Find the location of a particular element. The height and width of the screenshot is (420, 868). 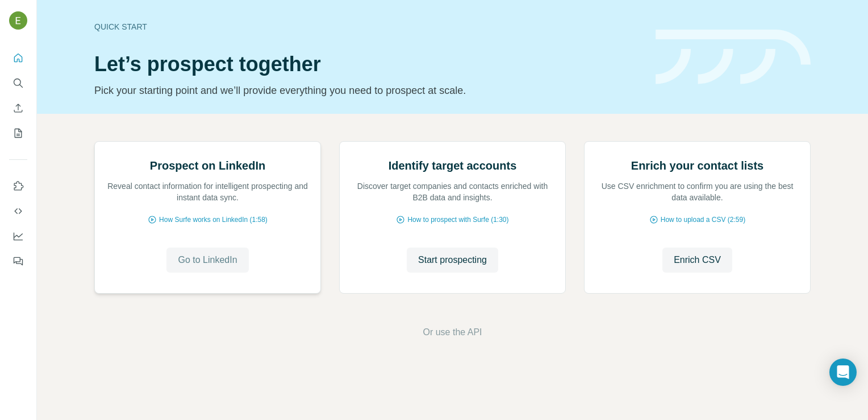

h2: Identify target accounts is located at coordinates (453, 165).